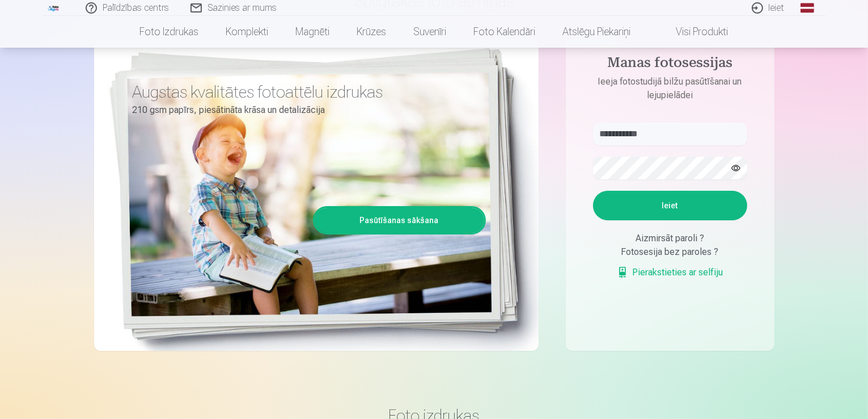 The image size is (868, 419). What do you see at coordinates (305, 92) in the screenshot?
I see `h3: Augstas kvalitātes fotoattēlu izdrukas` at bounding box center [305, 92].